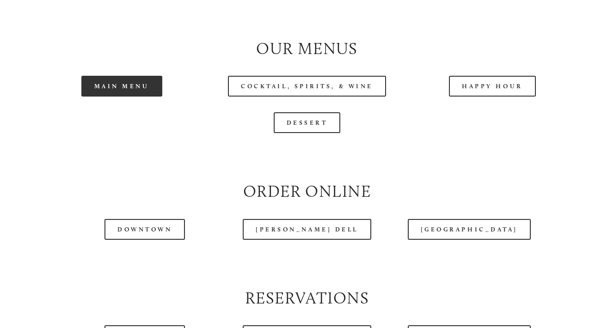  Describe the element at coordinates (307, 298) in the screenshot. I see `h2: Reservations` at that location.